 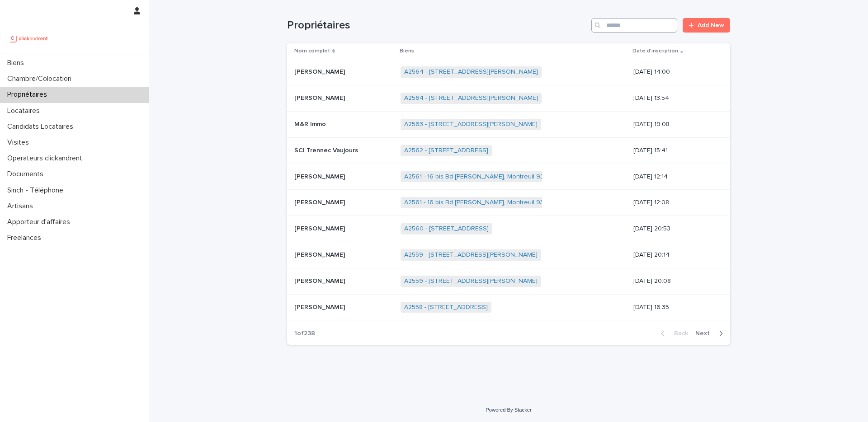 I want to click on p: Propriétaires, so click(x=29, y=94).